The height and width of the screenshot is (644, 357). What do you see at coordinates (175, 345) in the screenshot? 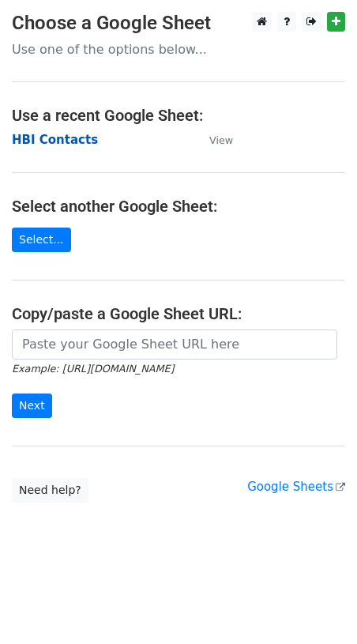
I see `input: Paste your Google Sheet URL here` at bounding box center [175, 345].